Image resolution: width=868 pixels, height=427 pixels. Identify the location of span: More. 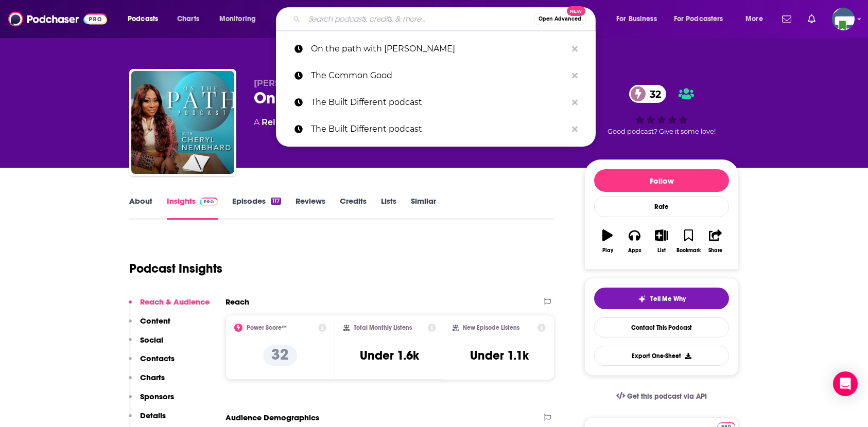
(754, 19).